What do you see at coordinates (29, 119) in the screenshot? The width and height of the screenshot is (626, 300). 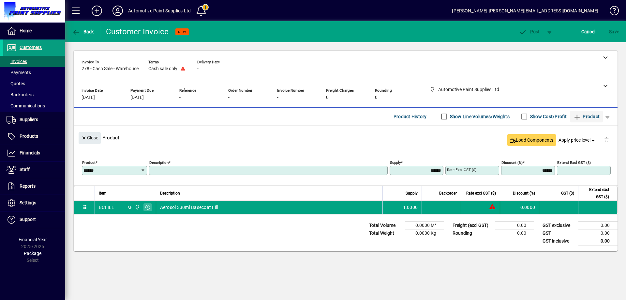 I see `span: Suppliers` at bounding box center [29, 119].